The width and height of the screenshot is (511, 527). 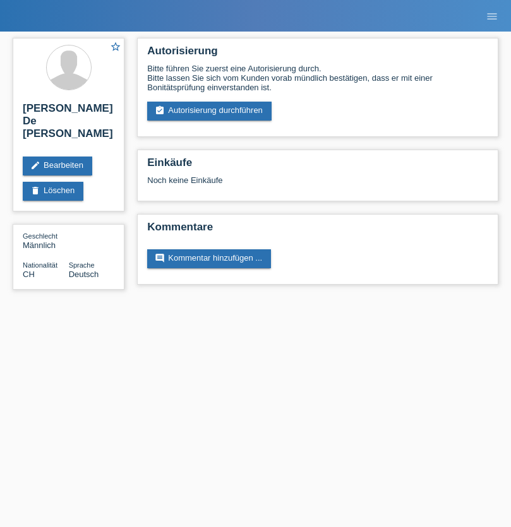 I want to click on i: delete, so click(x=35, y=191).